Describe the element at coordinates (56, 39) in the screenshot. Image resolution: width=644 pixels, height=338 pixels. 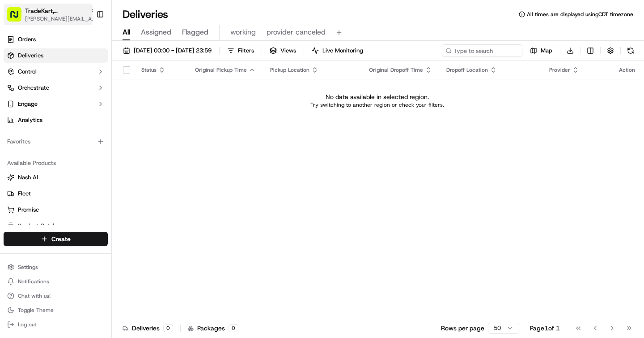
I see `a: Orders` at that location.